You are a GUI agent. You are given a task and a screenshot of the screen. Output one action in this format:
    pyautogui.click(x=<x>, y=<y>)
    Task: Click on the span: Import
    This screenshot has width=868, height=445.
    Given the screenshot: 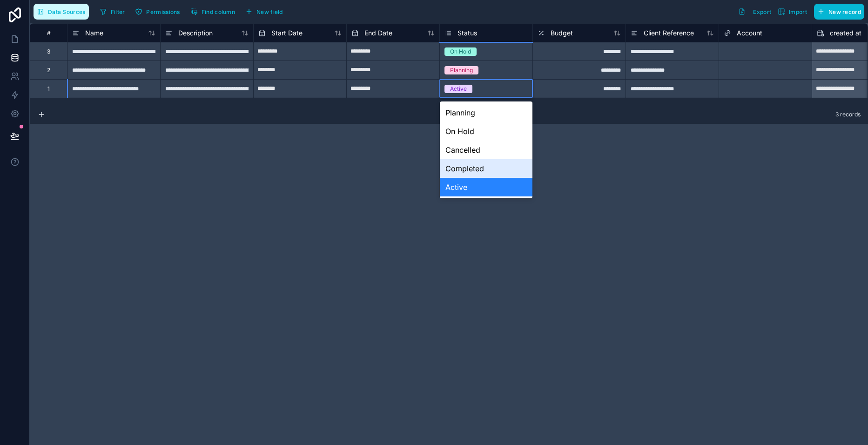 What is the action you would take?
    pyautogui.click(x=798, y=12)
    